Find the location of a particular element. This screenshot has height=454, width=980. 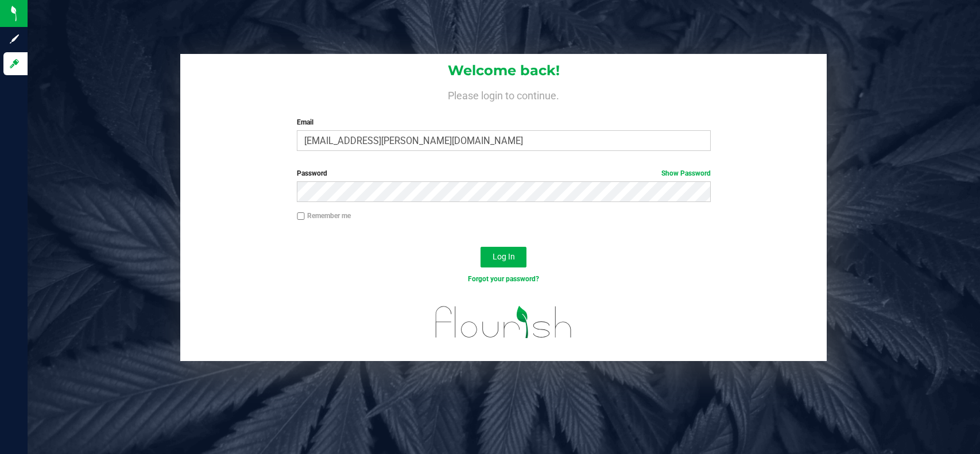

button: Log In is located at coordinates (504, 257).